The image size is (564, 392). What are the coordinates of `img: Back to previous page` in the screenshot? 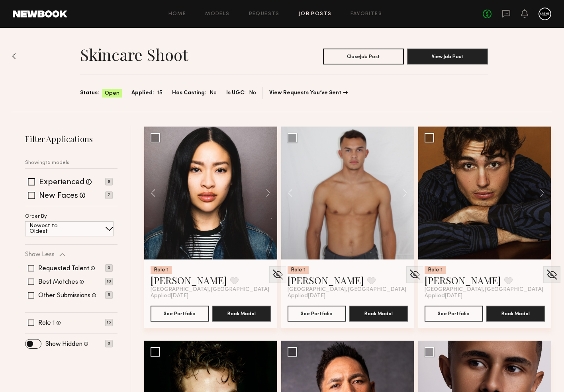 It's located at (14, 56).